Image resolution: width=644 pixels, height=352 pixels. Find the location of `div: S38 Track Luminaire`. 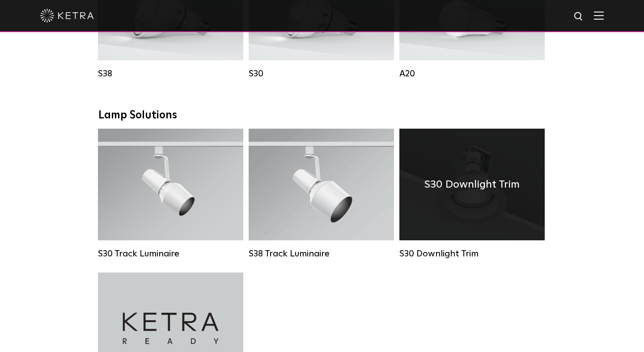

div: S38 Track Luminaire is located at coordinates (321, 254).